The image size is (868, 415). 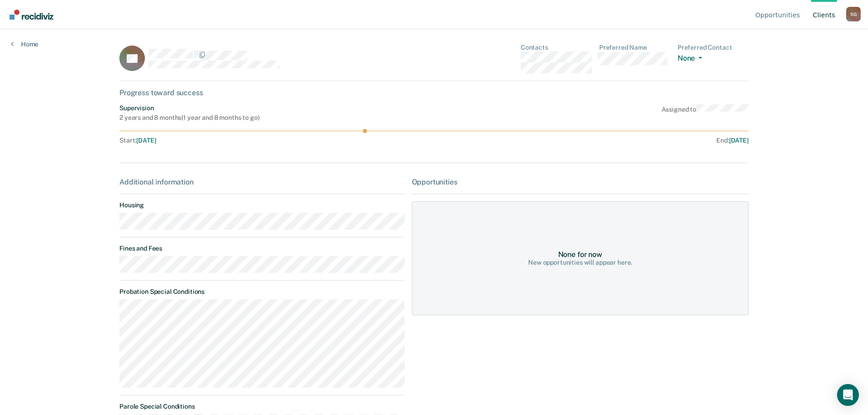 I want to click on div: Supervision, so click(x=189, y=108).